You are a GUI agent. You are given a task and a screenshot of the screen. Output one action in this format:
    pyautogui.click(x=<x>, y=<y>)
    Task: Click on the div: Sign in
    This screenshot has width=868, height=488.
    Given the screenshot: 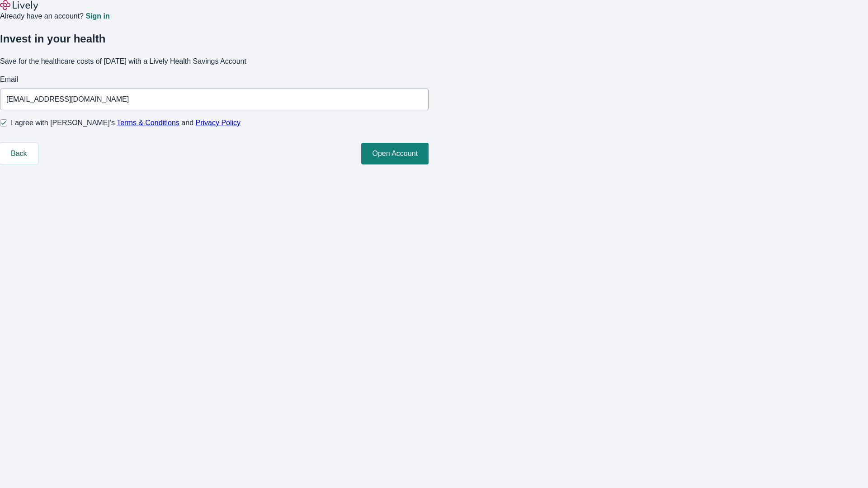 What is the action you would take?
    pyautogui.click(x=97, y=16)
    